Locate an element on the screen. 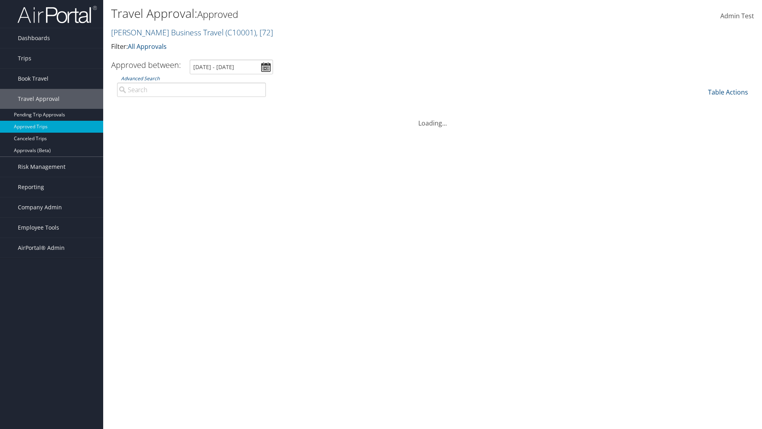 The image size is (762, 429). small: Approved is located at coordinates (218, 14).